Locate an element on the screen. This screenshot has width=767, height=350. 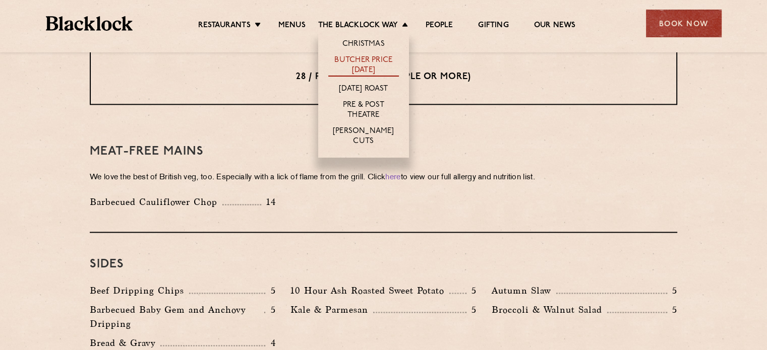
a: Restaurants is located at coordinates (224, 26).